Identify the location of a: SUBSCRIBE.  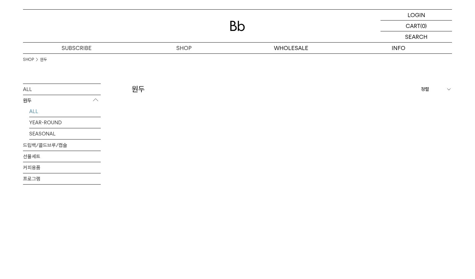
(77, 48).